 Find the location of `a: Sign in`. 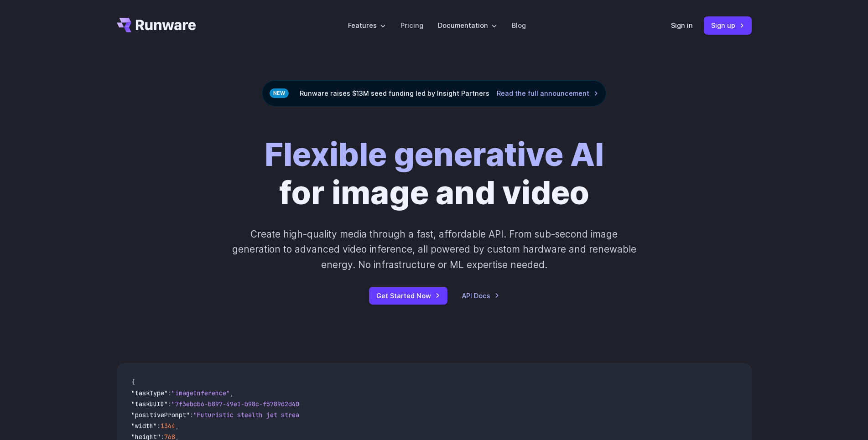

a: Sign in is located at coordinates (682, 25).